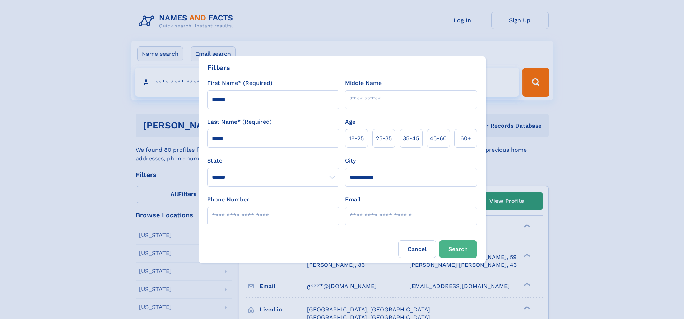 This screenshot has width=684, height=319. Describe the element at coordinates (364, 83) in the screenshot. I see `label: Middle Name` at that location.